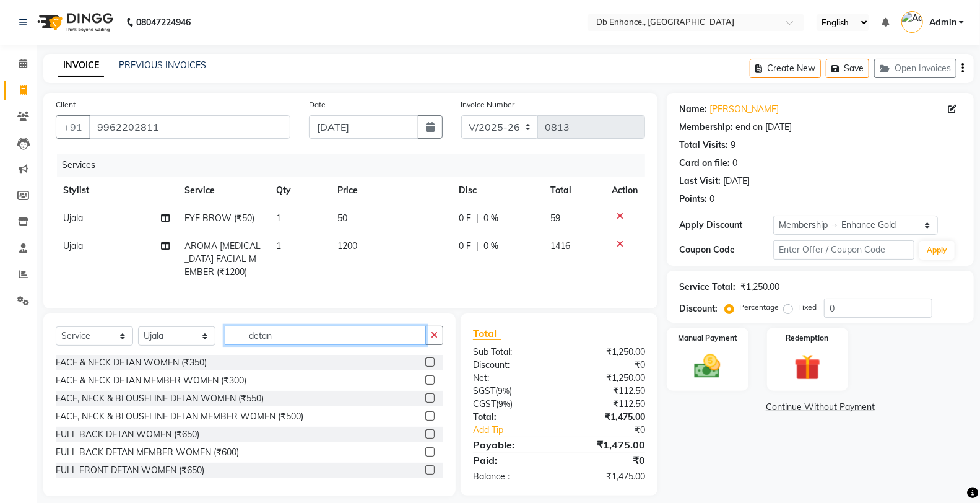 This screenshot has width=980, height=503. I want to click on div: Paid:, so click(511, 460).